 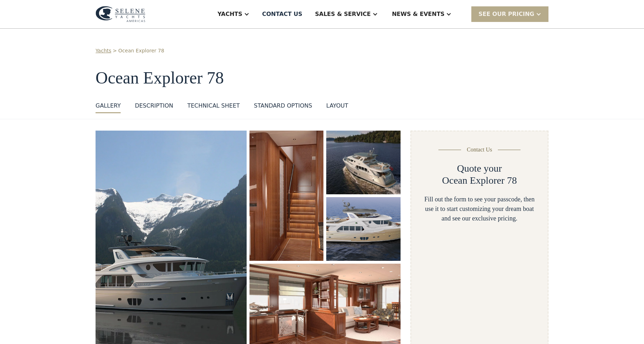 I want to click on div: standard options, so click(x=283, y=106).